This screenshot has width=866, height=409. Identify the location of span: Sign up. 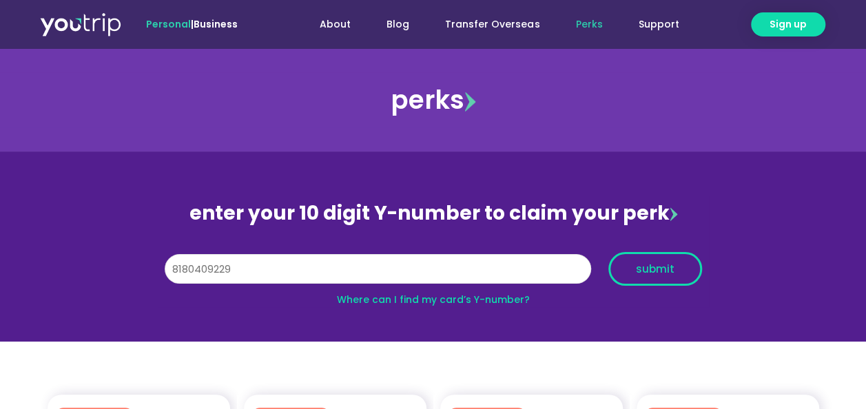
(788, 24).